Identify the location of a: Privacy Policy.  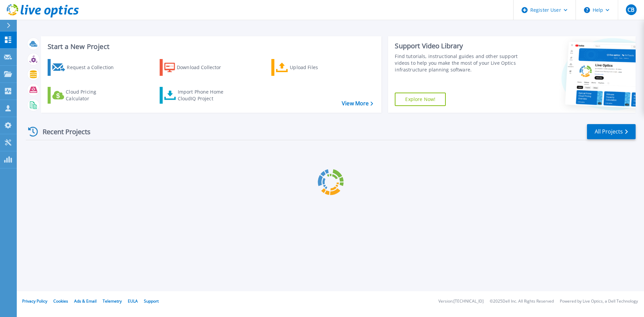
(34, 301).